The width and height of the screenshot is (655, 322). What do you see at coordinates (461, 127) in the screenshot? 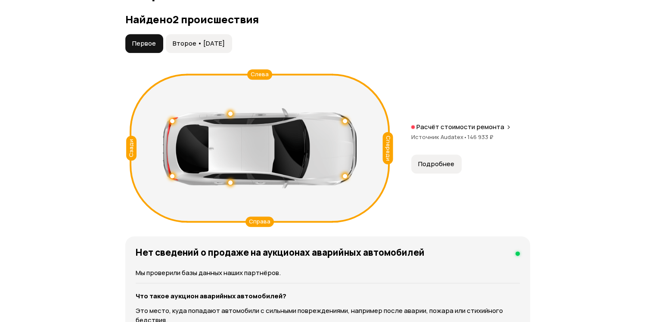
I see `p: Расчёт стоимости ремонта` at bounding box center [461, 127].